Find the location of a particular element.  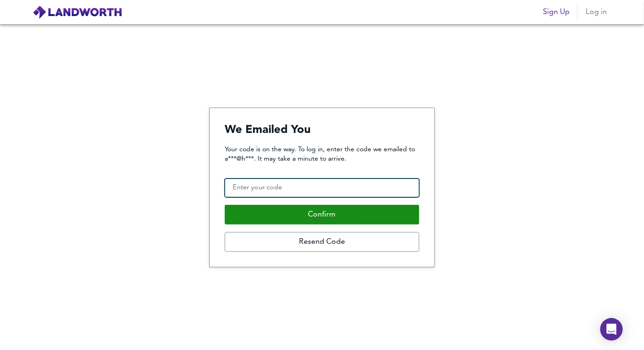

input: Enter your code is located at coordinates (322, 188).